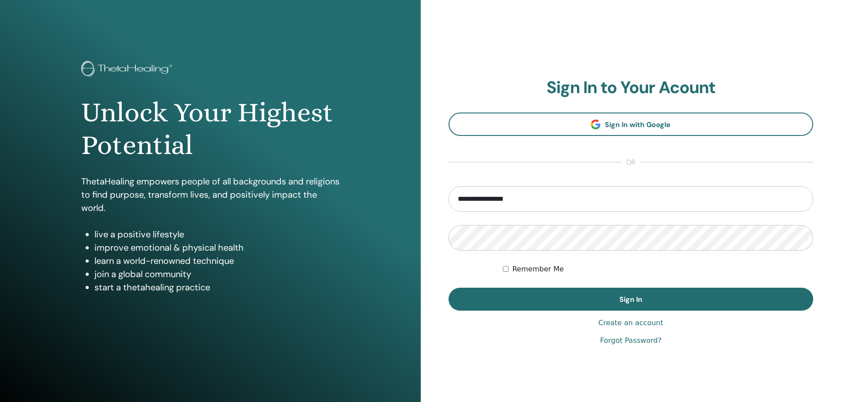  Describe the element at coordinates (217, 261) in the screenshot. I see `li: learn a world-renowned technique` at that location.